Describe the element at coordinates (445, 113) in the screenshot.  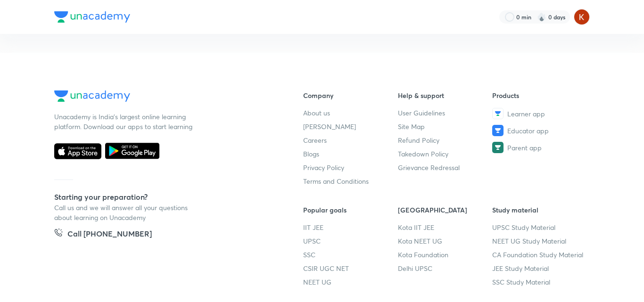
I see `a: User Guidelines` at that location.